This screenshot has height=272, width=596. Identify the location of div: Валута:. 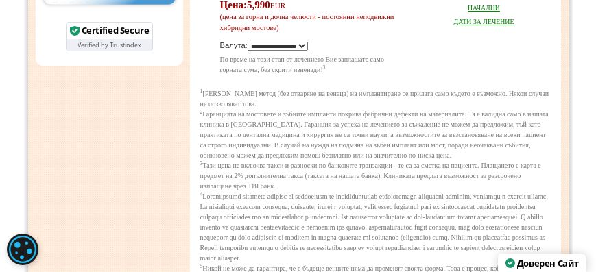
(312, 45).